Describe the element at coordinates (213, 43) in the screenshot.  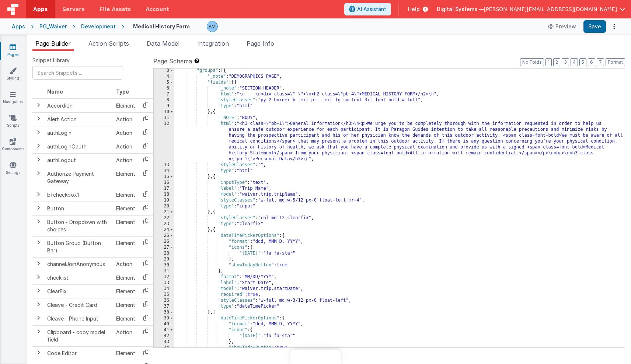
I see `span: Integration` at that location.